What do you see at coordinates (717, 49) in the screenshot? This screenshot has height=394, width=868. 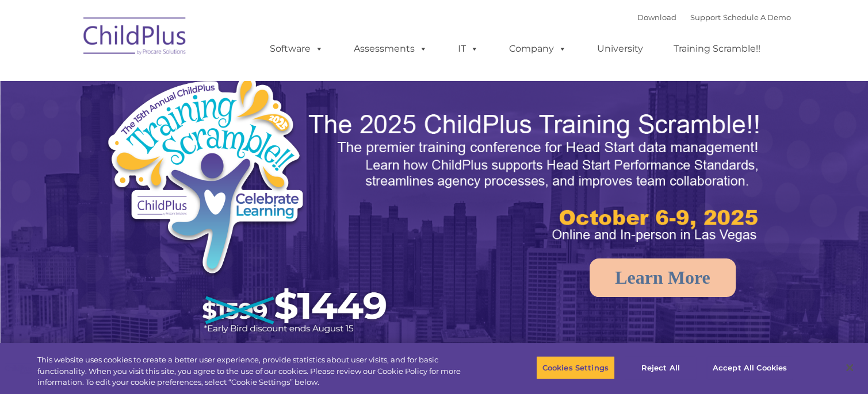 I see `a: Training Scramble!!` at bounding box center [717, 49].